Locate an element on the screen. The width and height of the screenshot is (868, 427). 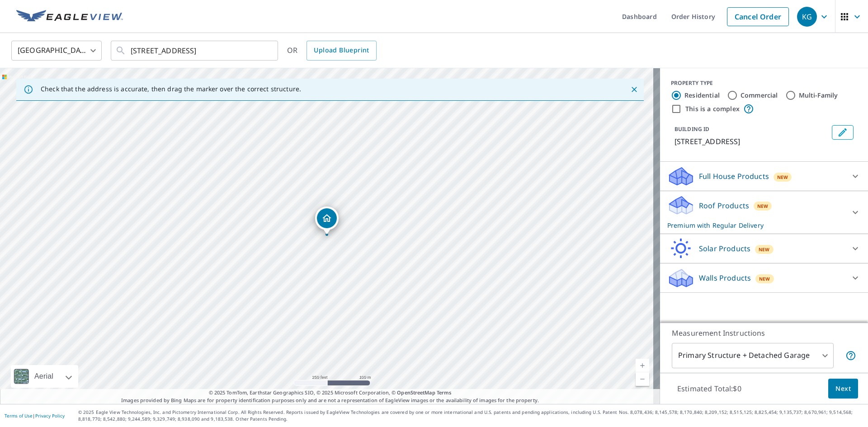
input: Search by address or latitude-longitude is located at coordinates (195, 50).